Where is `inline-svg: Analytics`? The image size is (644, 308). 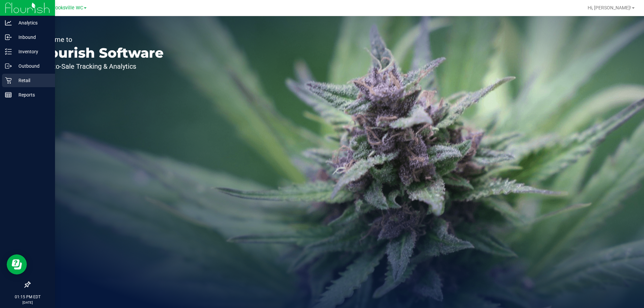 inline-svg: Analytics is located at coordinates (8, 23).